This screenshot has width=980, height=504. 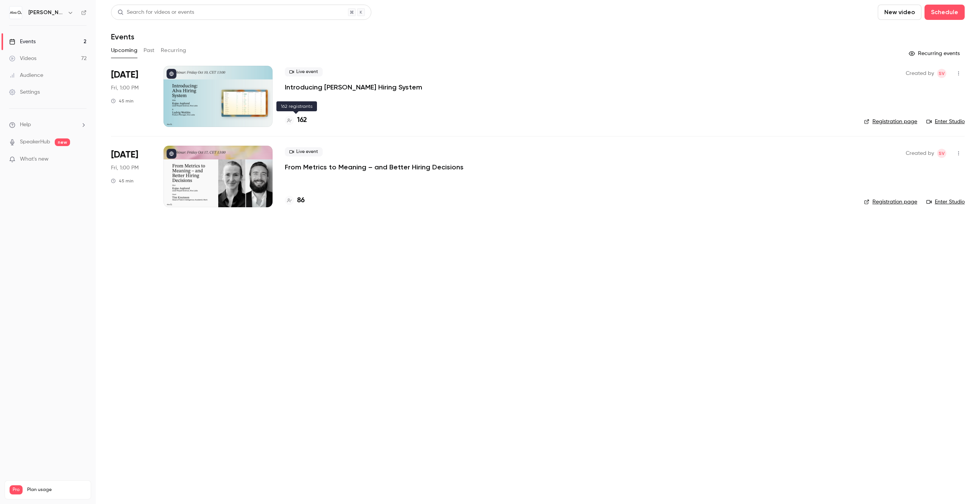 What do you see at coordinates (945, 12) in the screenshot?
I see `button: Schedule` at bounding box center [945, 12].